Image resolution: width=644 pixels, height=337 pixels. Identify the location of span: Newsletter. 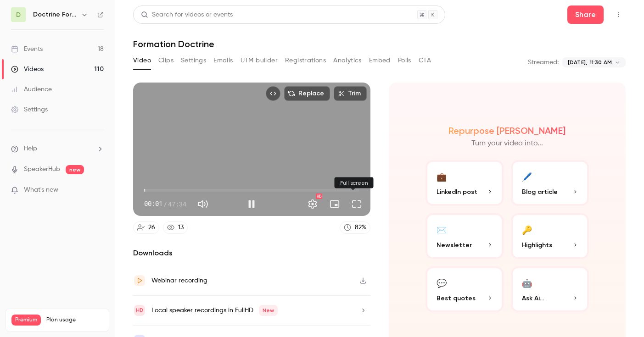
(454, 245).